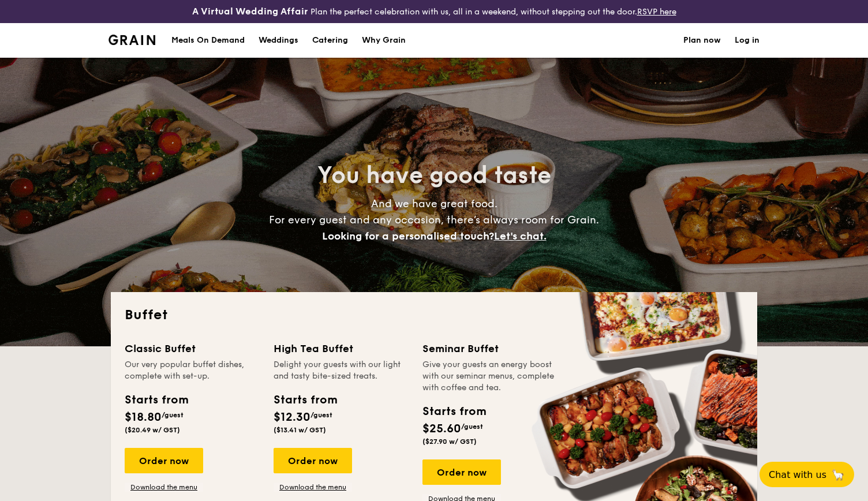 This screenshot has height=501, width=868. I want to click on a: Weddings, so click(278, 40).